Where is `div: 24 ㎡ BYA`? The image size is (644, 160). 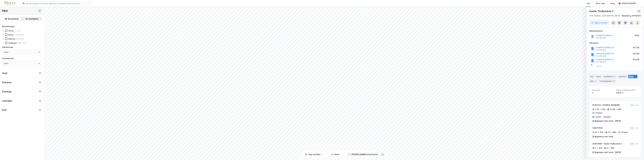
div: 24 ㎡ BYA is located at coordinates (599, 132).